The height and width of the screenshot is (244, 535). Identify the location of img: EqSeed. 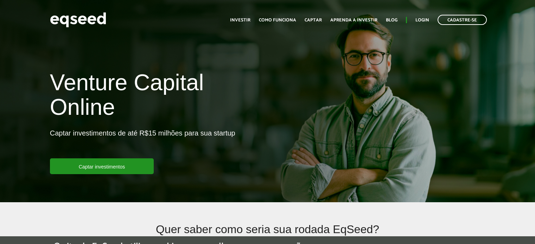
(78, 20).